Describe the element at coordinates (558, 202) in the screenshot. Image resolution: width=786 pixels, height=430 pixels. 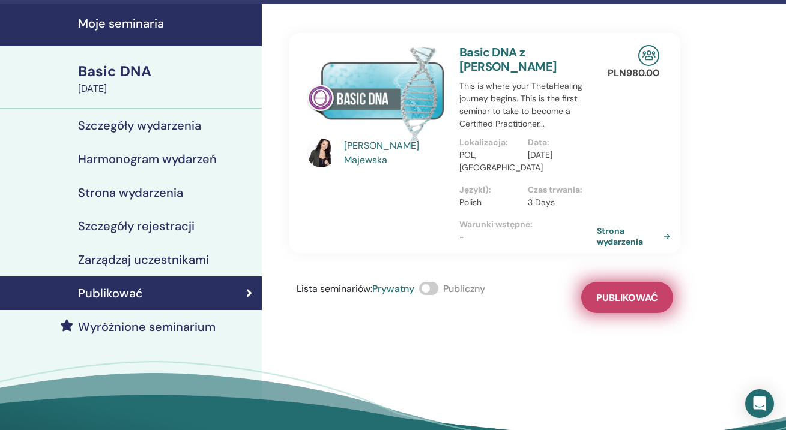
I see `p: 3 Days` at that location.